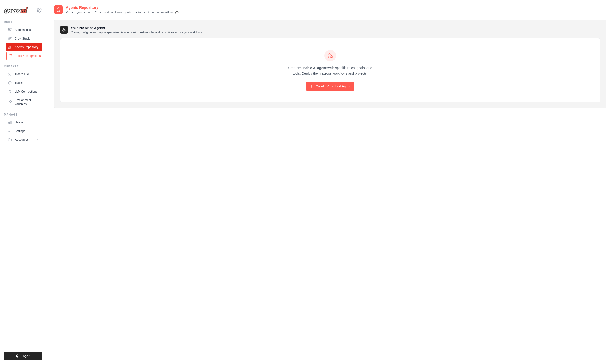 This screenshot has width=614, height=364. Describe the element at coordinates (23, 114) in the screenshot. I see `div: Manage` at that location.